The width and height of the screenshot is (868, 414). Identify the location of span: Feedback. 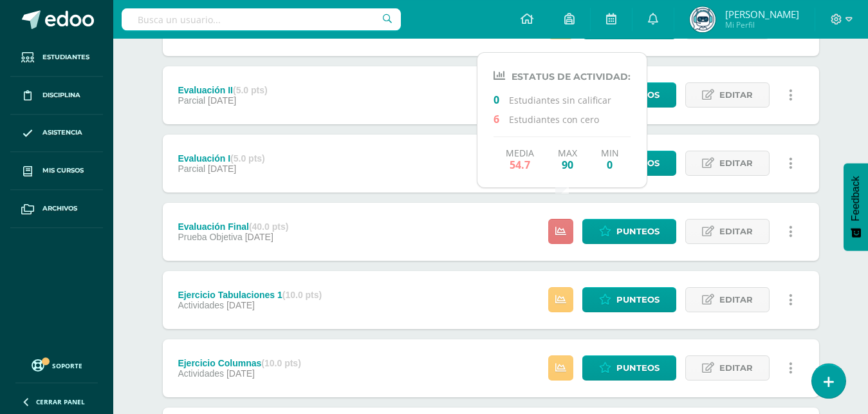
(856, 198).